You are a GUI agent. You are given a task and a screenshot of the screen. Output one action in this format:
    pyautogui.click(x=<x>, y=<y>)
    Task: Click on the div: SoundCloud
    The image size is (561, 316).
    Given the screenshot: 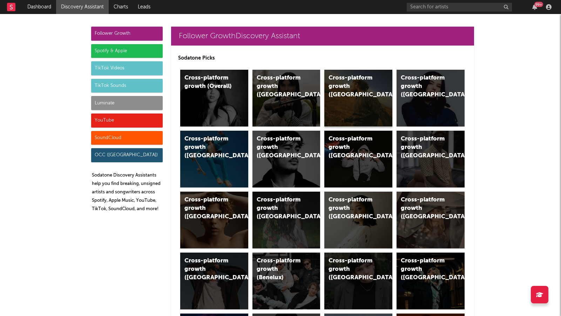 What is the action you would take?
    pyautogui.click(x=127, y=138)
    